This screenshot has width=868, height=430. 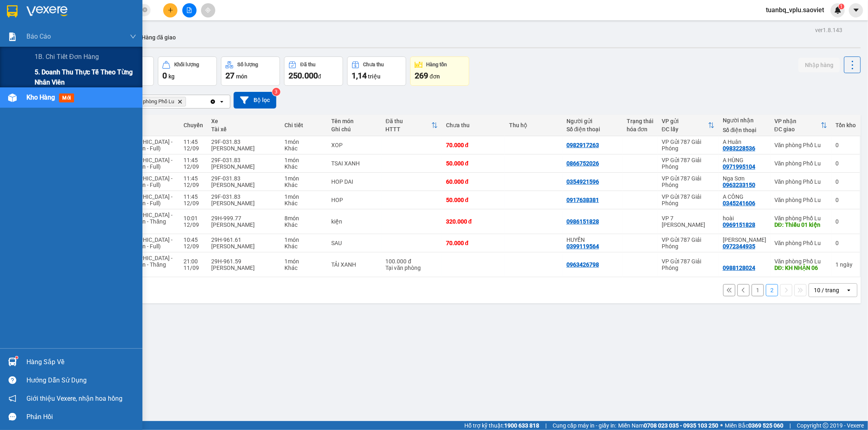 I want to click on span: notification, so click(x=12, y=398).